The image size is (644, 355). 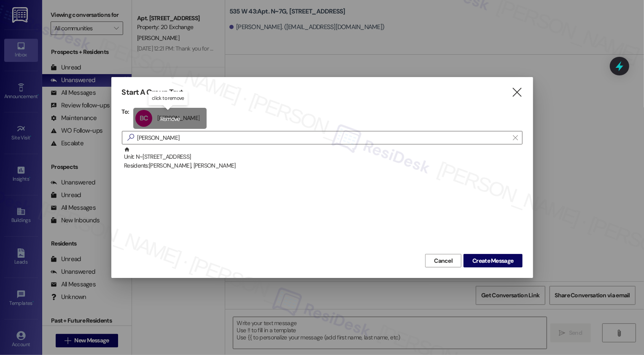 What do you see at coordinates (493, 261) in the screenshot?
I see `span: Create Message` at bounding box center [493, 261].